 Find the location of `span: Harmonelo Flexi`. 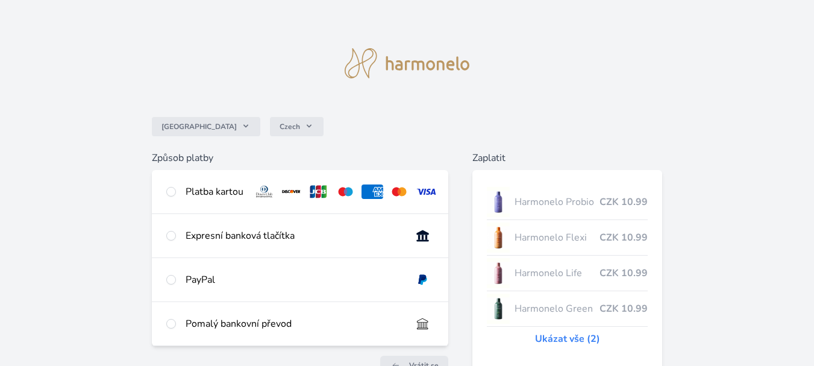

span: Harmonelo Flexi is located at coordinates (557, 238).